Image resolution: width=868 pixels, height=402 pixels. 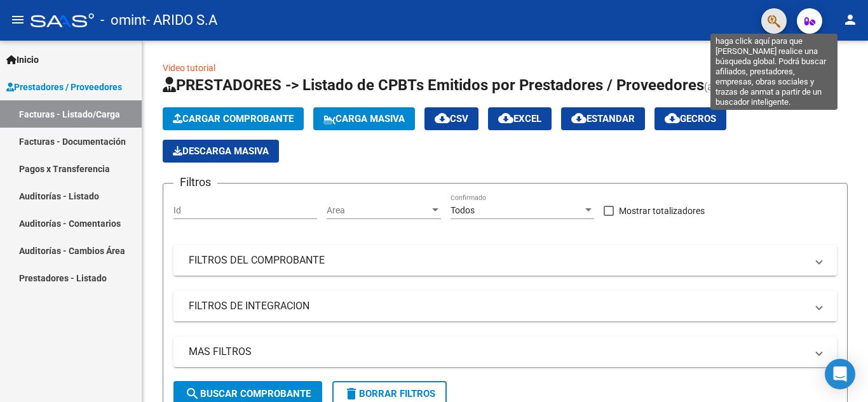 What do you see at coordinates (498, 351) in the screenshot?
I see `mat-panel-title: MAS FILTROS` at bounding box center [498, 351].